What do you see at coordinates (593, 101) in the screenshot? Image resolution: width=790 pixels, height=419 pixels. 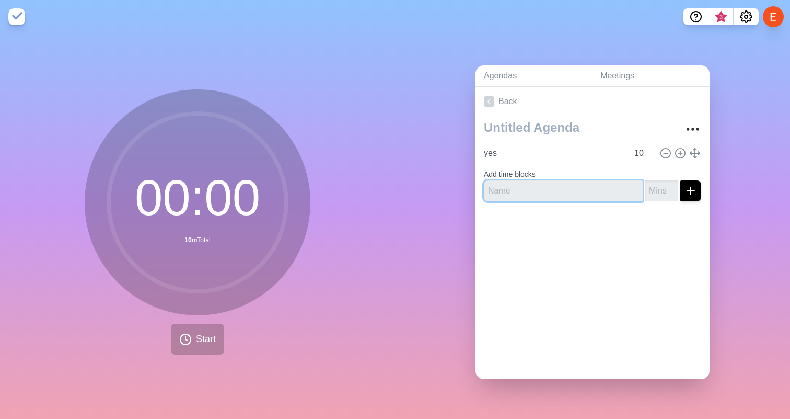 I see `a: Back` at bounding box center [593, 101].